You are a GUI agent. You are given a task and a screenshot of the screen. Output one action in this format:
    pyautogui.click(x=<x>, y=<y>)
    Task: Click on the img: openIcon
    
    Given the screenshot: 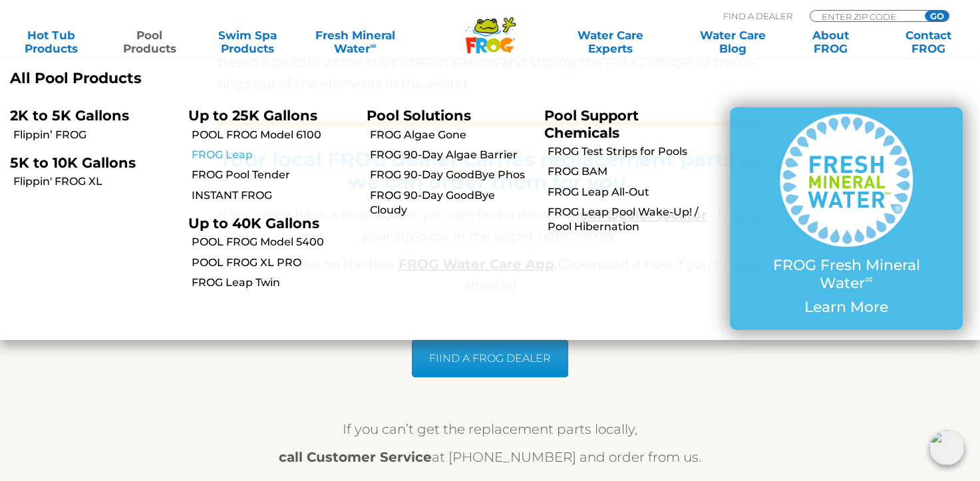 What is the action you would take?
    pyautogui.click(x=947, y=447)
    